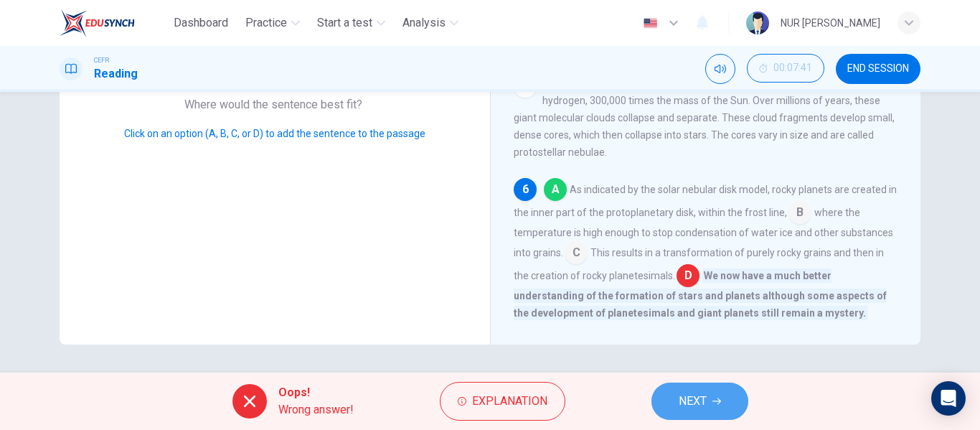  I want to click on span: A, so click(556, 189).